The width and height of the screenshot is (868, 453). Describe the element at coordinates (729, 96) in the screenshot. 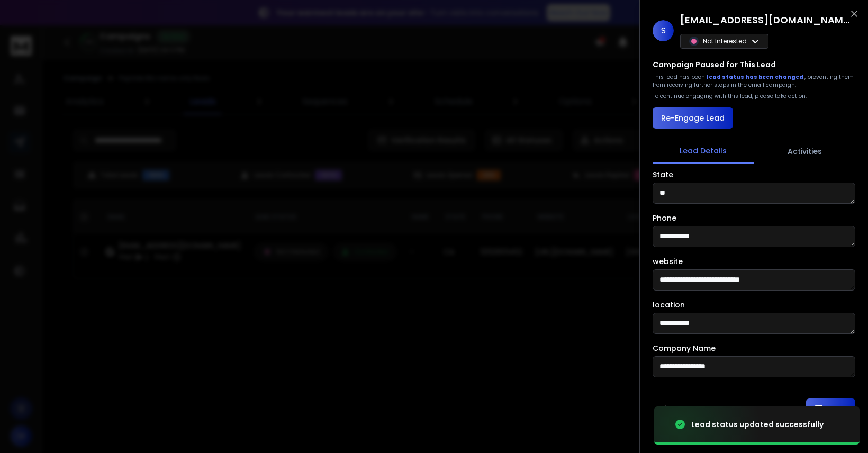

I see `p: To continue engaging with this lead, please take action.` at that location.